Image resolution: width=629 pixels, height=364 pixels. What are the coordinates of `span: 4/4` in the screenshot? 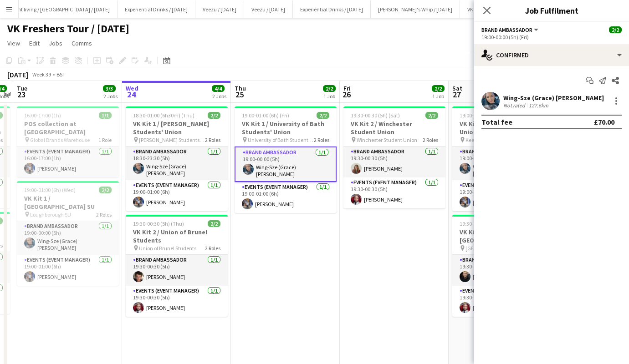 It's located at (218, 89).